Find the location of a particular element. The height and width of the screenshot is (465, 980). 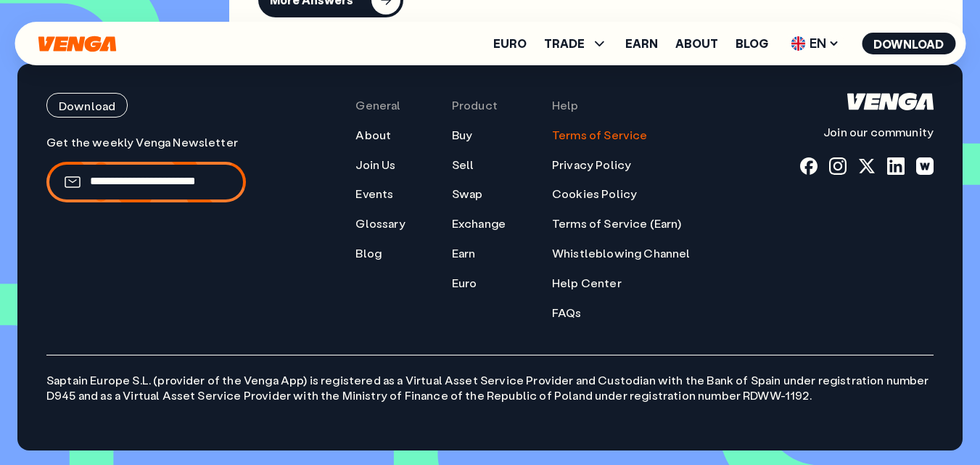

a: Events is located at coordinates (374, 194).